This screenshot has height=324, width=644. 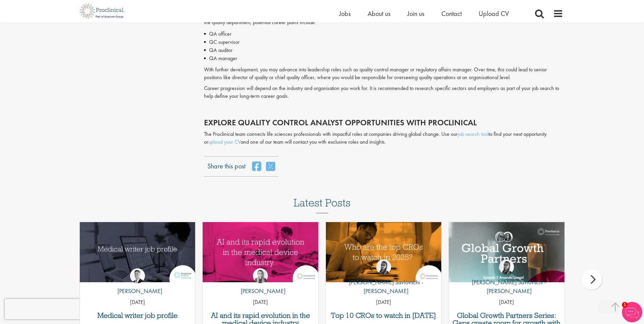 What do you see at coordinates (138, 315) in the screenshot?
I see `a: Medical writer job profile` at bounding box center [138, 315].